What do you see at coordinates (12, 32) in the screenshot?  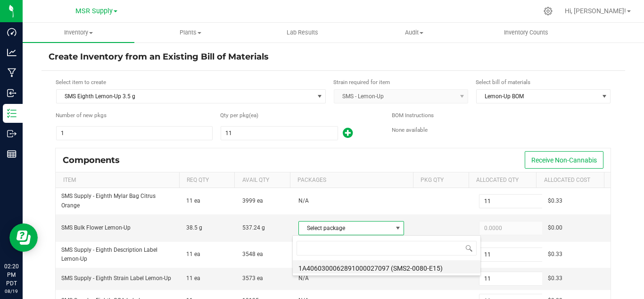 I see `inline-svg: Dashboard` at bounding box center [12, 32].